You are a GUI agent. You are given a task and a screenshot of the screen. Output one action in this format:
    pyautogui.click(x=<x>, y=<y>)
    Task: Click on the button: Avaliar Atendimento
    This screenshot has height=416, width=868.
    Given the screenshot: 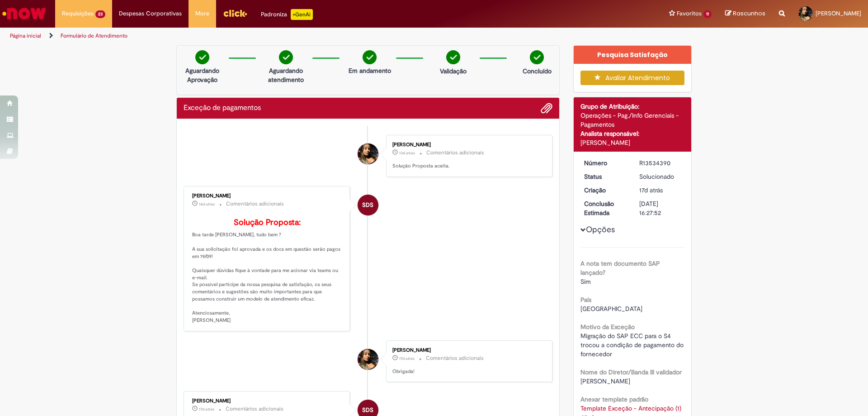 What is the action you would take?
    pyautogui.click(x=632, y=78)
    